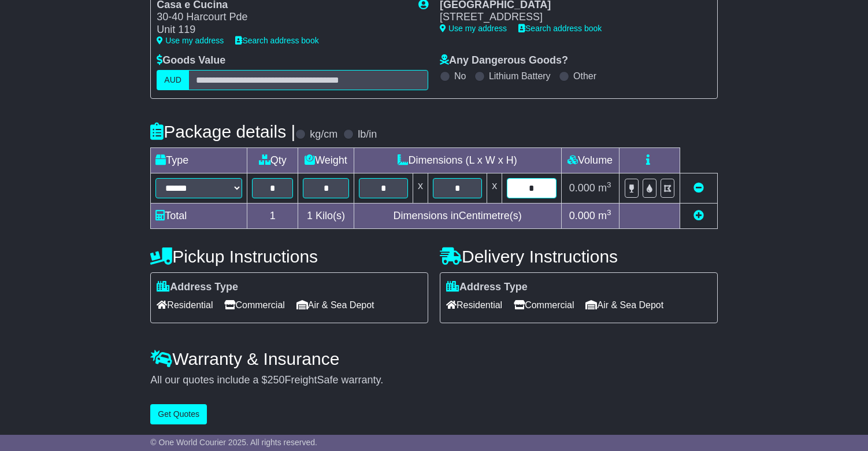 This screenshot has width=868, height=451. I want to click on h4: Package details |, so click(223, 131).